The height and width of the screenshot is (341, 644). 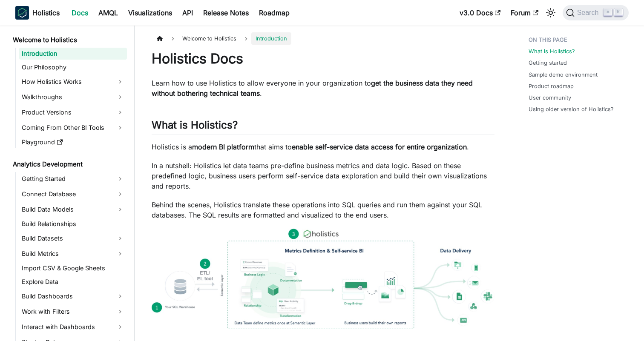 I want to click on button: Search (Command+K), so click(x=595, y=13).